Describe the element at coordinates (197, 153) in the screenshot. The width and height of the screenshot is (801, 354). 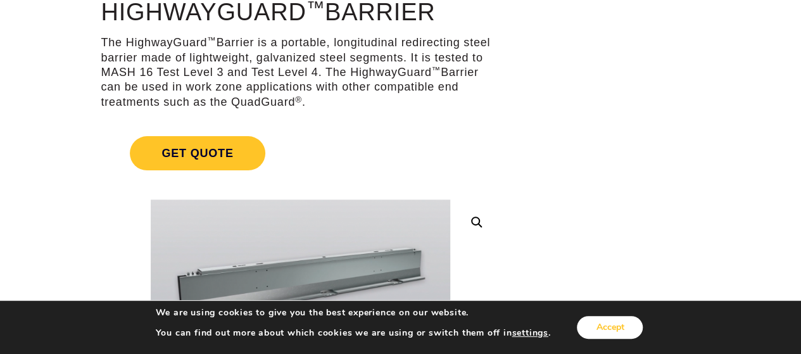
I see `span: Get Quote` at that location.